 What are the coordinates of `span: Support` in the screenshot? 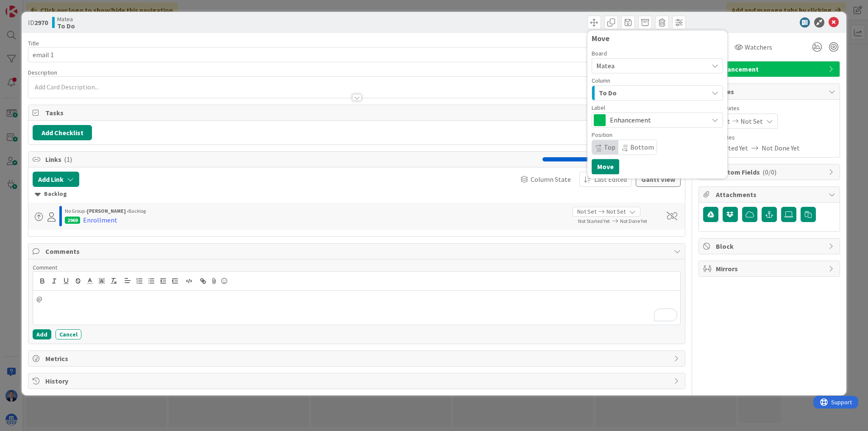 It's located at (28, 7).